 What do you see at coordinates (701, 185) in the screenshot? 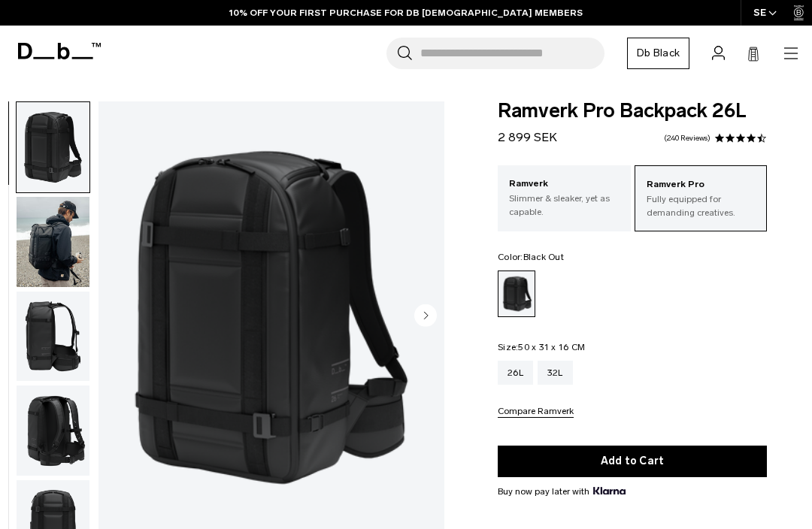
I see `p: Ramverk Pro` at bounding box center [701, 185].